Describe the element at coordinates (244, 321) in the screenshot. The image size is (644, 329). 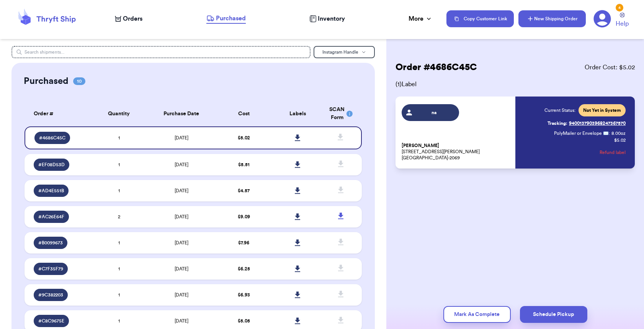
I see `span: $ 5.05` at that location.